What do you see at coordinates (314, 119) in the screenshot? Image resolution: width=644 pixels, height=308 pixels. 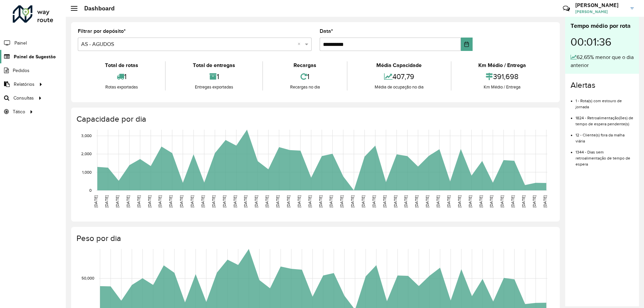 I see `h4: Capacidade por dia` at bounding box center [314, 119].